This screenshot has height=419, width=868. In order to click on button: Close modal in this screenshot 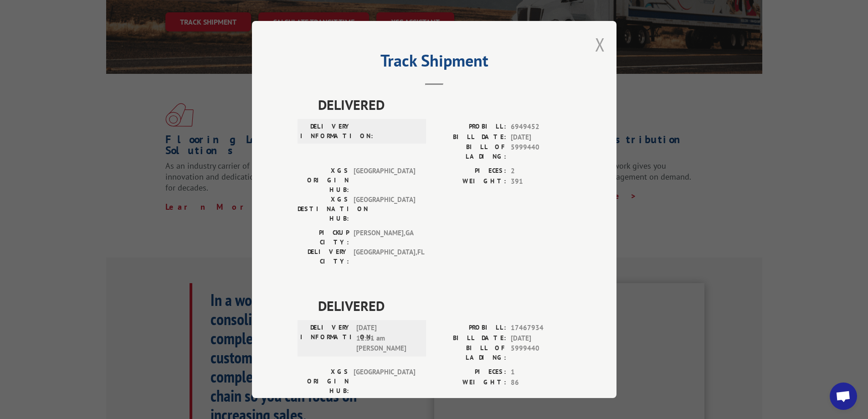, I will do `click(600, 44)`.